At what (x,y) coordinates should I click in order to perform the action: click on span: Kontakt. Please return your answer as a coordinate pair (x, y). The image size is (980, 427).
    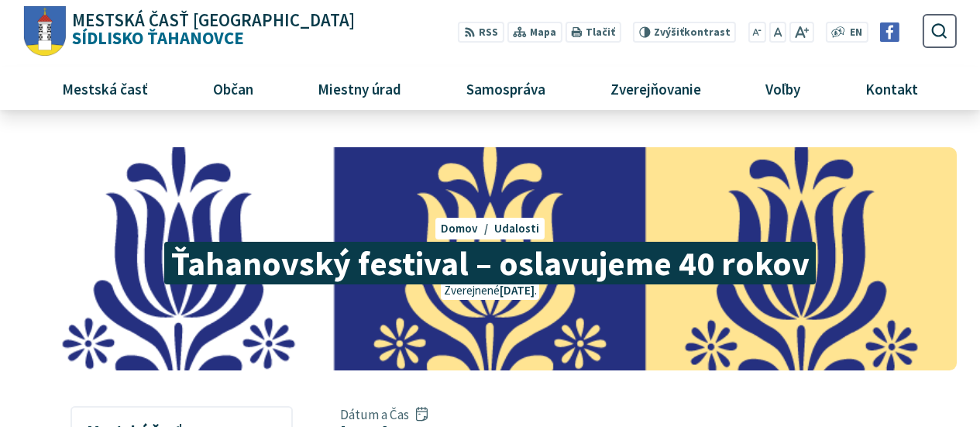
    Looking at the image, I should click on (892, 88).